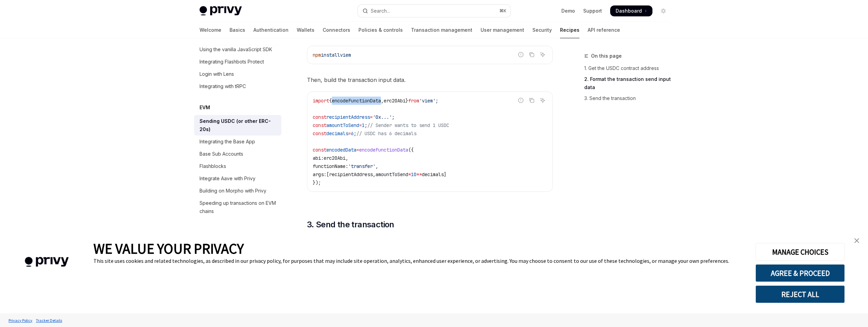 The width and height of the screenshot is (868, 327). I want to click on a: Connectors, so click(336, 30).